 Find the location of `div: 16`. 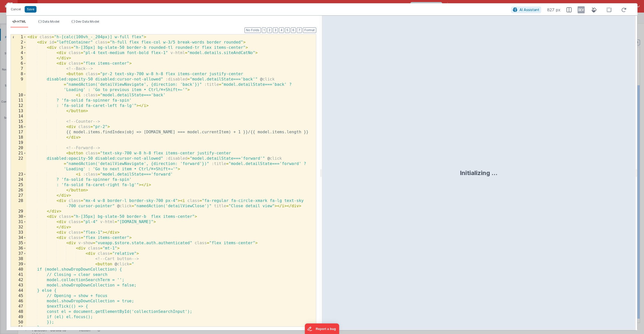

div: 16 is located at coordinates (19, 126).